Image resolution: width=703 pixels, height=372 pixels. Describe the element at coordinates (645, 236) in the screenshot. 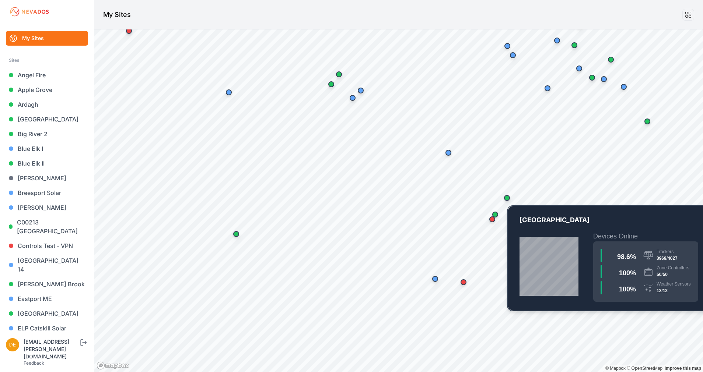

I see `h2: Devices Online` at that location.